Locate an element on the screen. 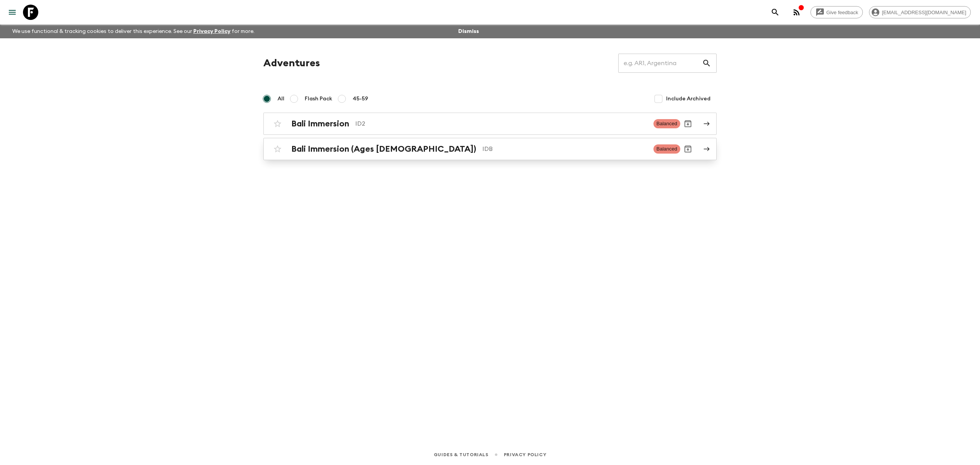  button: menu is located at coordinates (12, 12).